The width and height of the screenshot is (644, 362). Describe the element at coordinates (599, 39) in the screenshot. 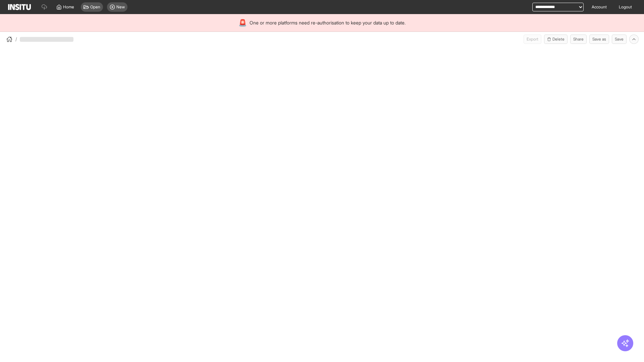

I see `button: Save as` at that location.